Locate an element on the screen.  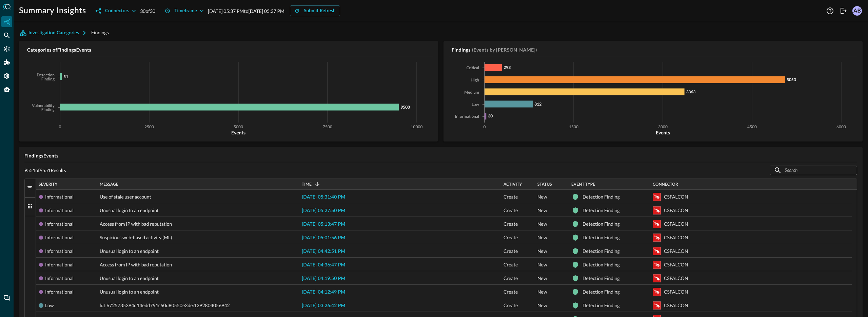
tspan: 2500 is located at coordinates (149, 127).